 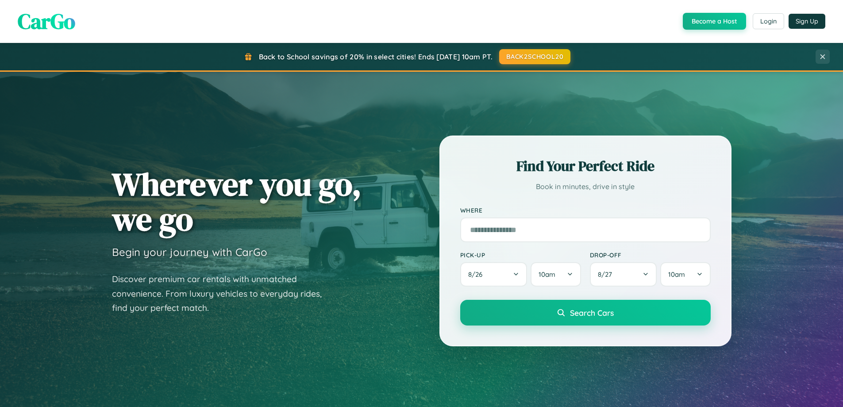 I want to click on label: Pick-up, so click(x=521, y=255).